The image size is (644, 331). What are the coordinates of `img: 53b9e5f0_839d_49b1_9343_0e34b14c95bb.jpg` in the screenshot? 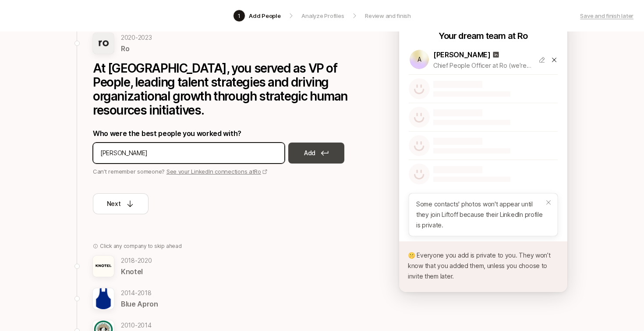 It's located at (103, 266).